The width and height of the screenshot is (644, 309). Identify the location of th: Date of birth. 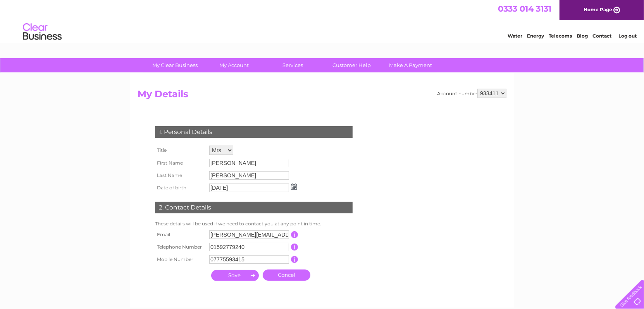
(180, 188).